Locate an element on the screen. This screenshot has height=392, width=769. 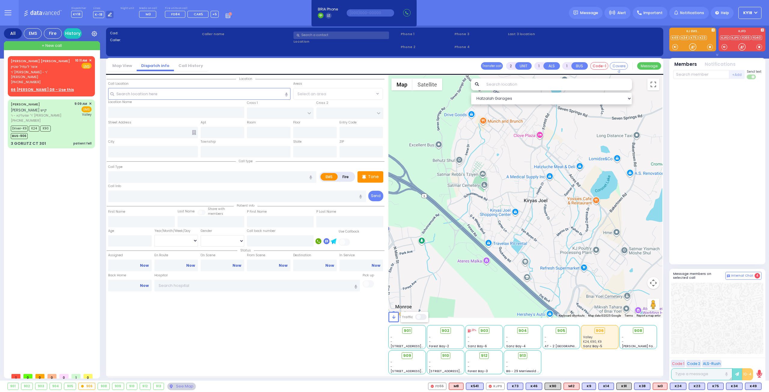
div: K541 is located at coordinates (475, 386).